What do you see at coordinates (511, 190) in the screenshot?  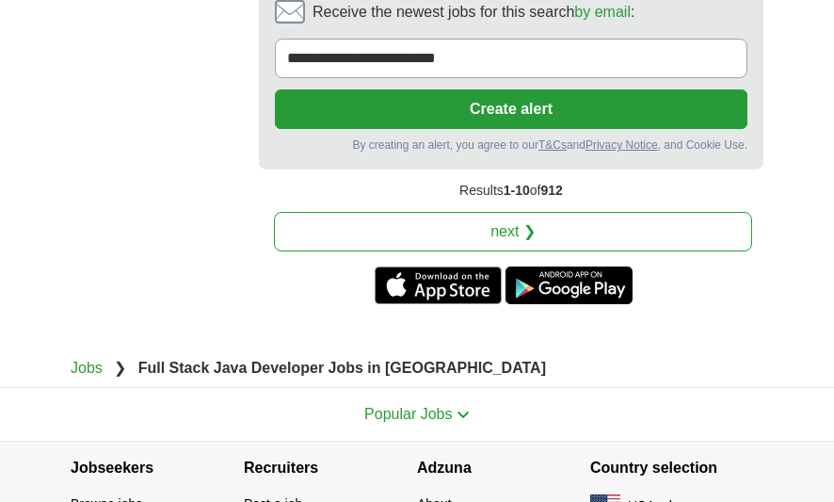 I see `div: Results of` at bounding box center [511, 190].